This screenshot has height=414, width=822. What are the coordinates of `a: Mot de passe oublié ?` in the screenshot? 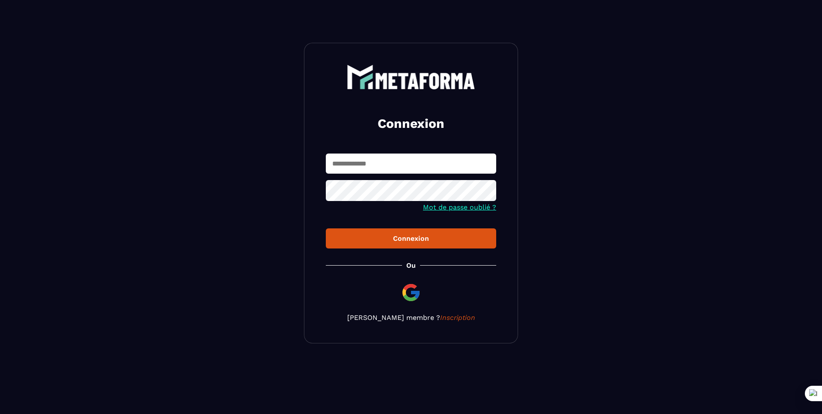 It's located at (459, 207).